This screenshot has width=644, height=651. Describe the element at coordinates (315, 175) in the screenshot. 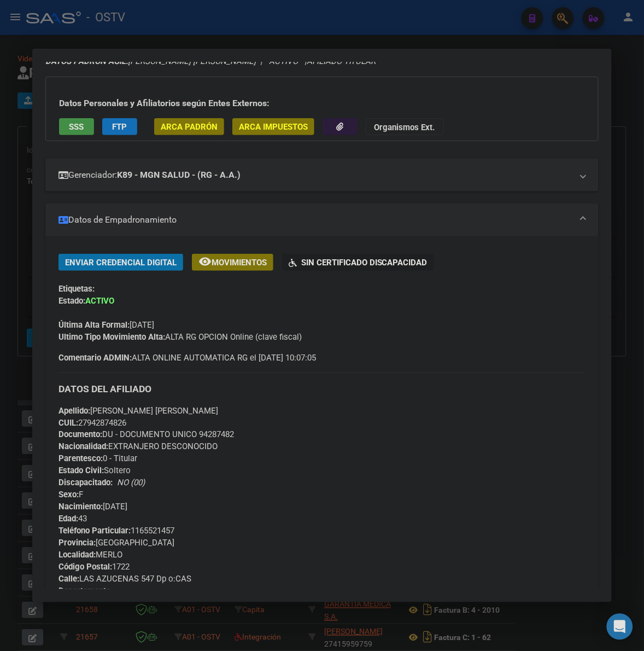

I see `mat-panel-title: Gerenciador:` at that location.